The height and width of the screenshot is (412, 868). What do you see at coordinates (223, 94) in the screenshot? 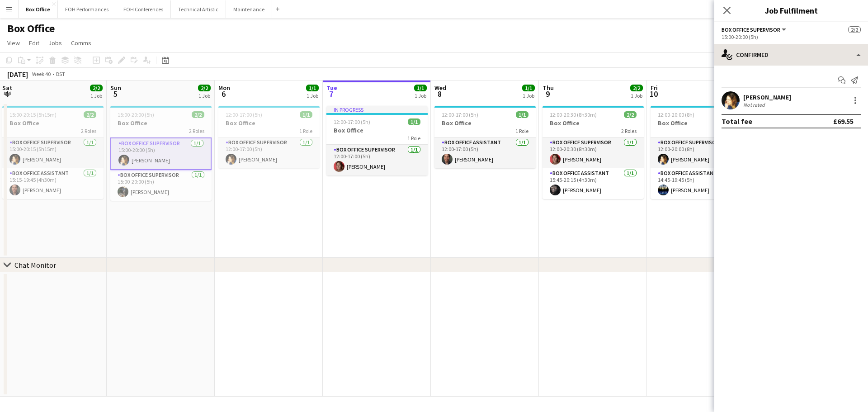
I see `span: 6` at bounding box center [223, 94].